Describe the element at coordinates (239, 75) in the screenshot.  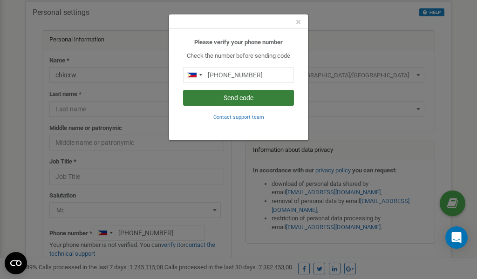
I see `input: 0905 123 4567` at that location.